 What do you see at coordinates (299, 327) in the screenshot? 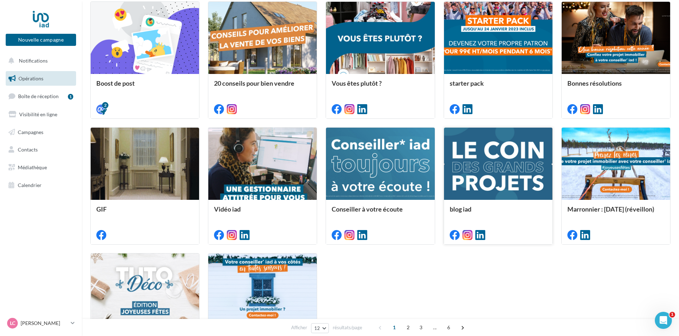
I see `span: Afficher` at bounding box center [299, 327].